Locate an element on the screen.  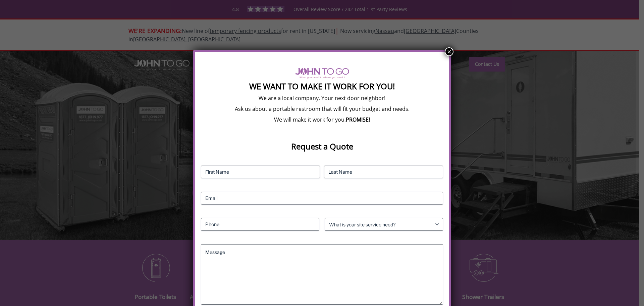
p: Ask us about a portable restroom that will fit your budget and needs. is located at coordinates (322, 109).